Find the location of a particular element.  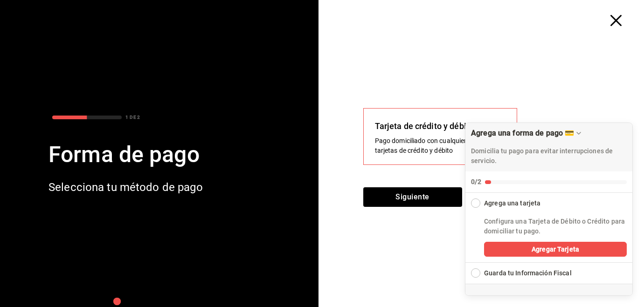

div: 0/2 is located at coordinates (476, 182).